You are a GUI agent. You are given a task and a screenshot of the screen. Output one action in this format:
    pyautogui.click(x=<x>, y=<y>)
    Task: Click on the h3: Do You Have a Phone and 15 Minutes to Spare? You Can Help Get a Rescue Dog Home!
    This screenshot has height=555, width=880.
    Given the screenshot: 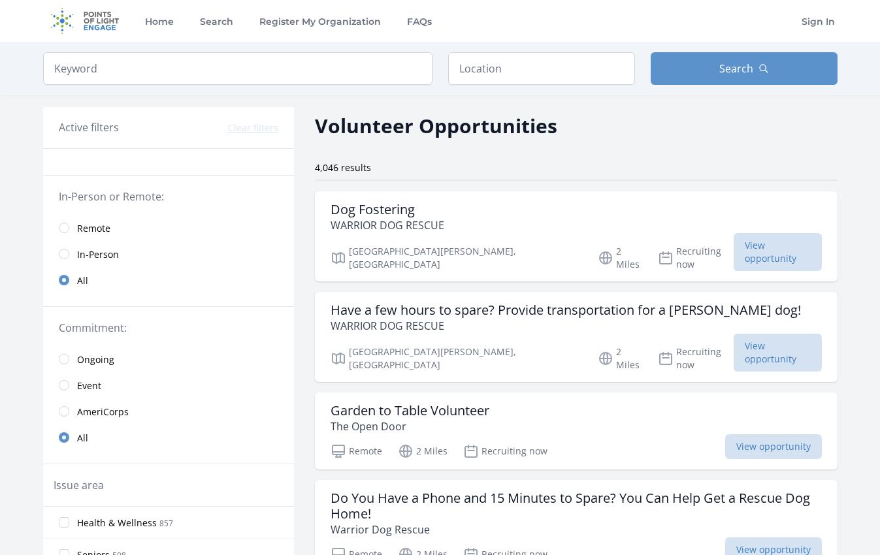 What is the action you would take?
    pyautogui.click(x=576, y=506)
    